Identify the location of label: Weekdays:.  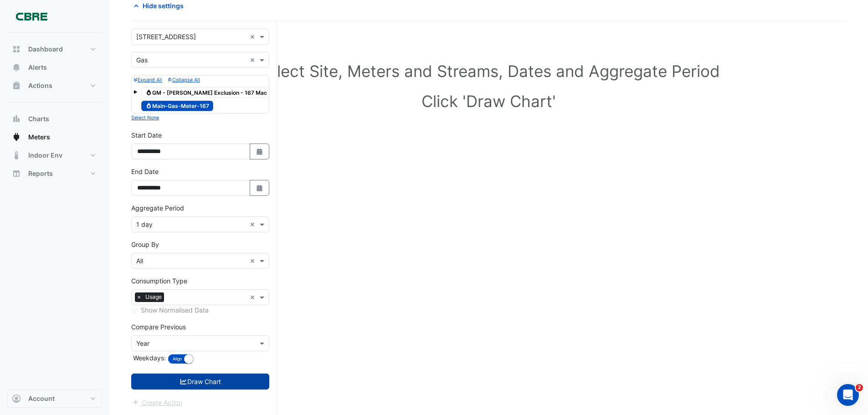
(148, 358).